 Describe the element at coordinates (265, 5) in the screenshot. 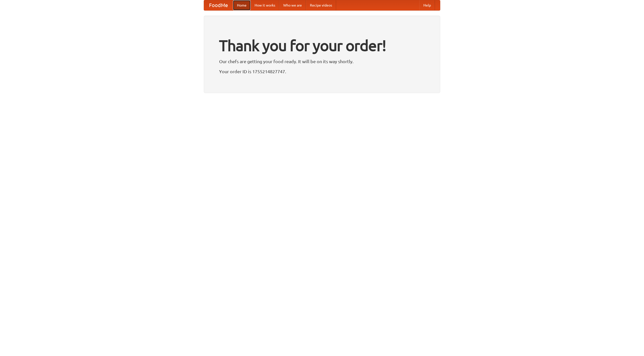

I see `a: How it works` at that location.